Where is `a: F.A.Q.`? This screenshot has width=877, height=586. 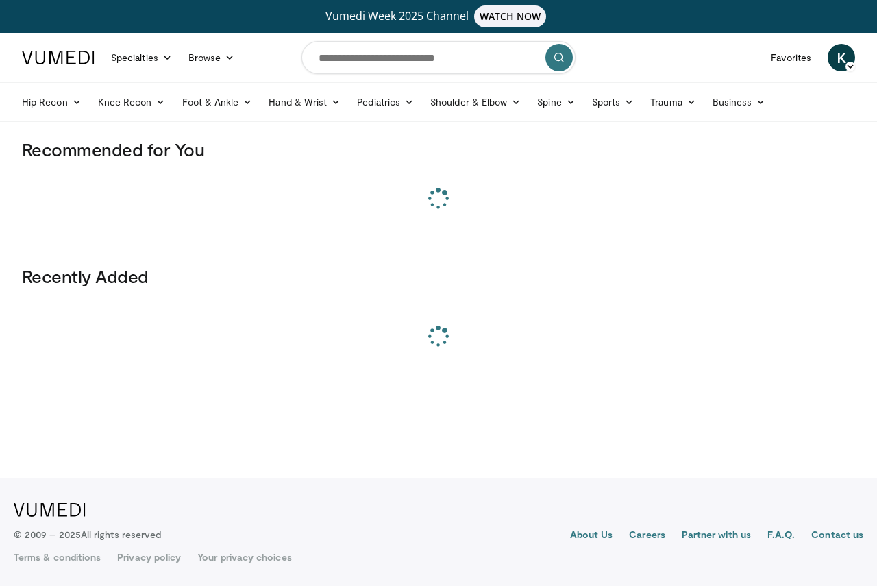 a: F.A.Q. is located at coordinates (781, 536).